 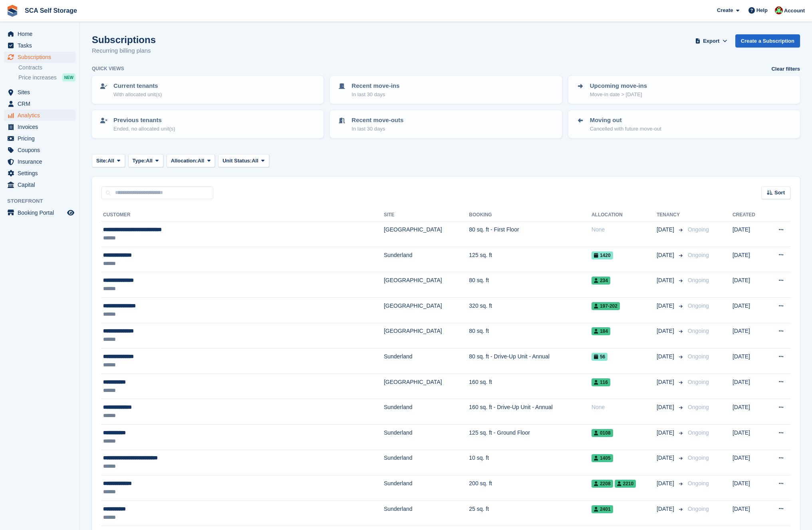 I want to click on span: 56, so click(x=599, y=357).